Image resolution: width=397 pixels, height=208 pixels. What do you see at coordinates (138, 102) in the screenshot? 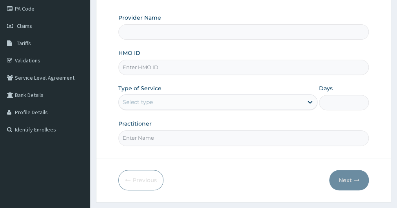
I see `div: Select type` at bounding box center [138, 102].